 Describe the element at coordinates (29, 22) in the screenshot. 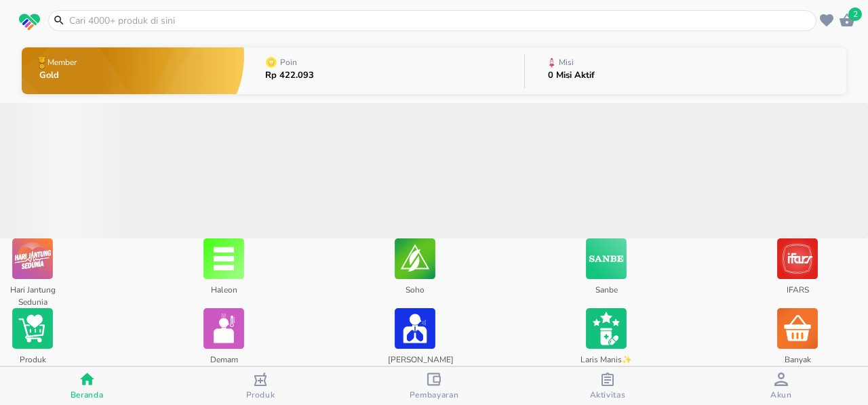

I see `img: logo_swiperx_s.bd005f3b.svg` at that location.